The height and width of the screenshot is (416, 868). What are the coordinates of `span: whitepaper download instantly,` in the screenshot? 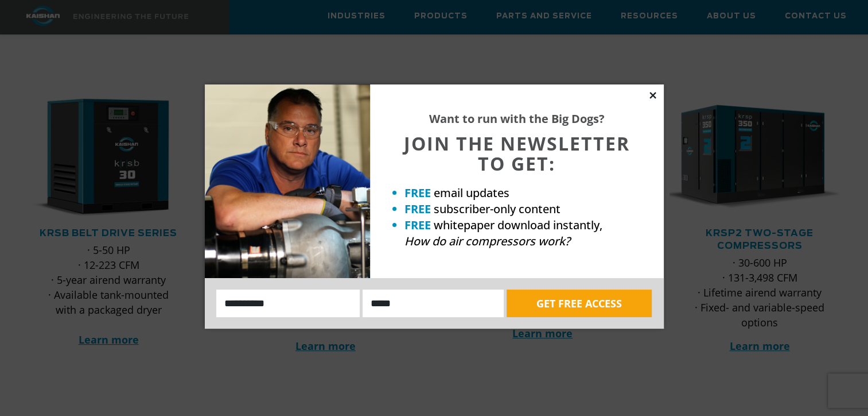 It's located at (518, 224).